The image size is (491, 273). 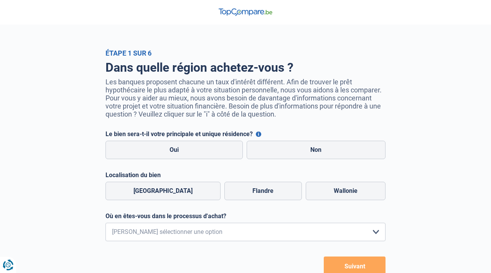 I want to click on label: Oui, so click(x=174, y=150).